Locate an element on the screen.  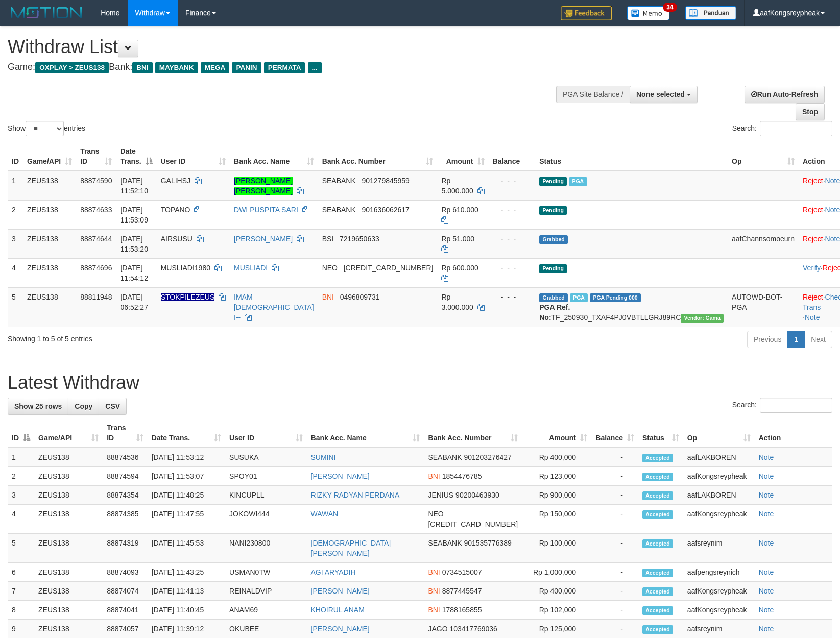
td: 8 is located at coordinates (21, 610).